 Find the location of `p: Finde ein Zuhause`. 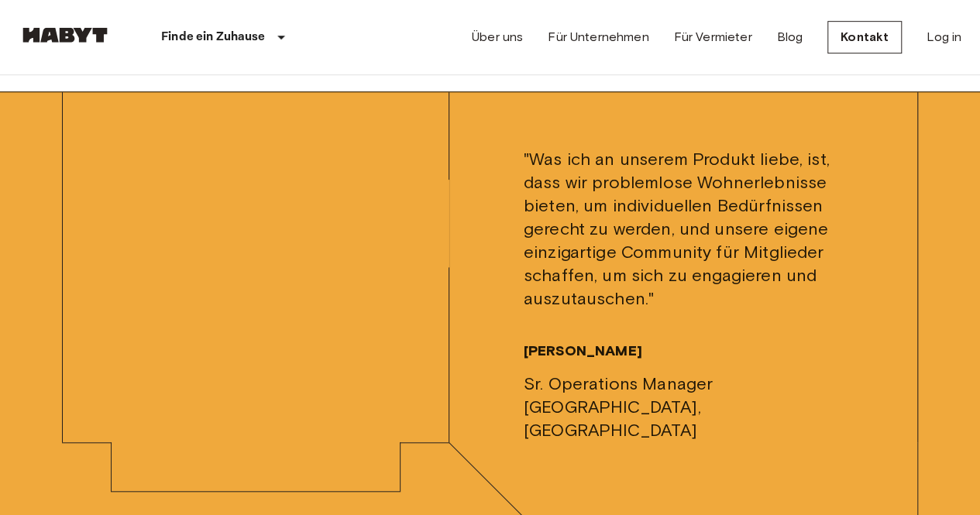

p: Finde ein Zuhause is located at coordinates (213, 37).